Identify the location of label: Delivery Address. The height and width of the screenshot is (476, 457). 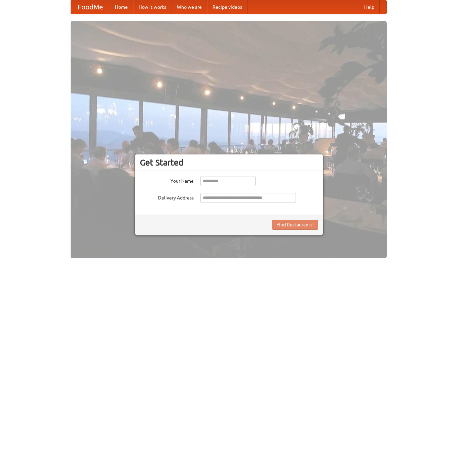
(167, 197).